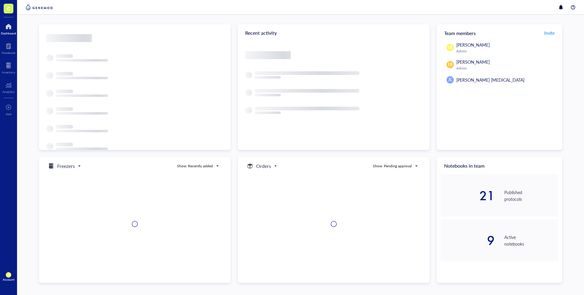  What do you see at coordinates (550, 33) in the screenshot?
I see `span: Invite` at bounding box center [550, 33].